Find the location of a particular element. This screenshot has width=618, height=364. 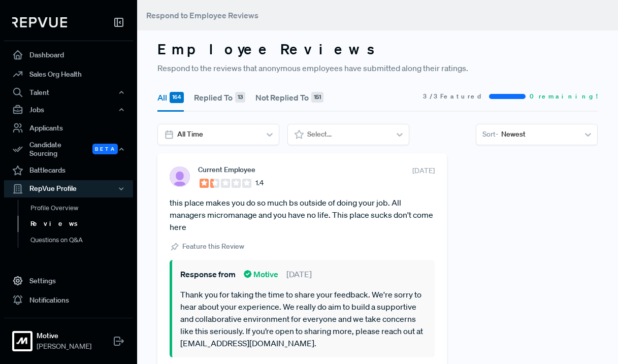

img: RepVue is located at coordinates (40, 22).